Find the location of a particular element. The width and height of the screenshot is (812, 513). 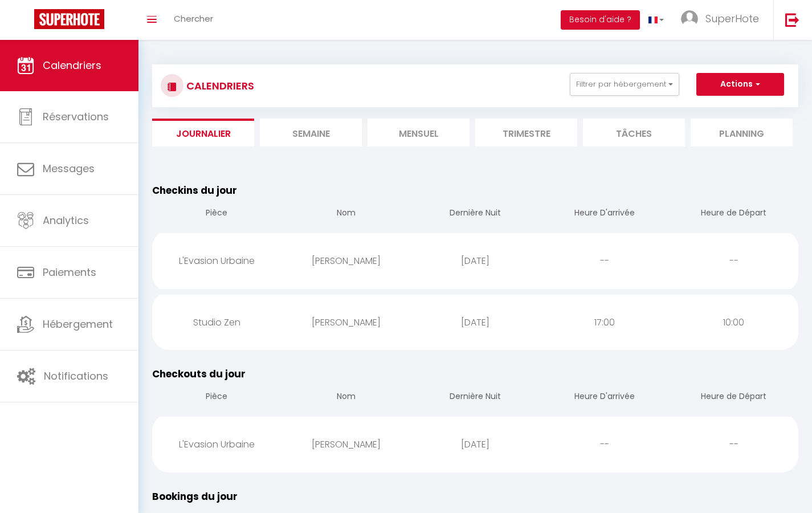

span: Checkins du jour is located at coordinates (195, 190).